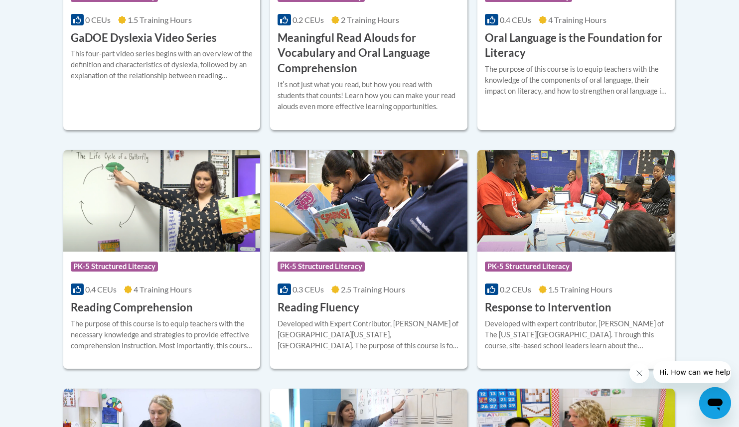  I want to click on a: Course LogoPK-5 Structured Literacy0.2 CEUs1.5 Training Hours Response to InterventionDeveloped w..., so click(576, 259).